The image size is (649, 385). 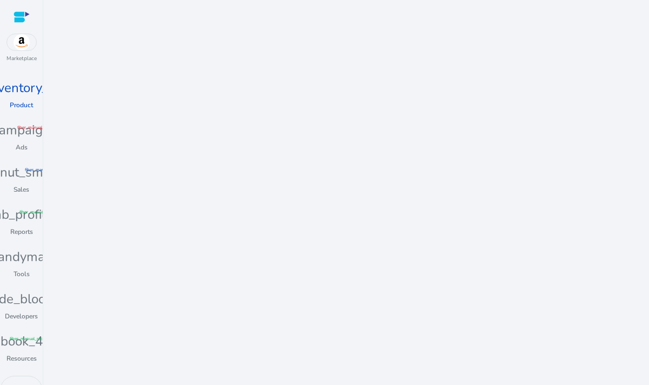 I want to click on span: book_4, so click(x=22, y=341).